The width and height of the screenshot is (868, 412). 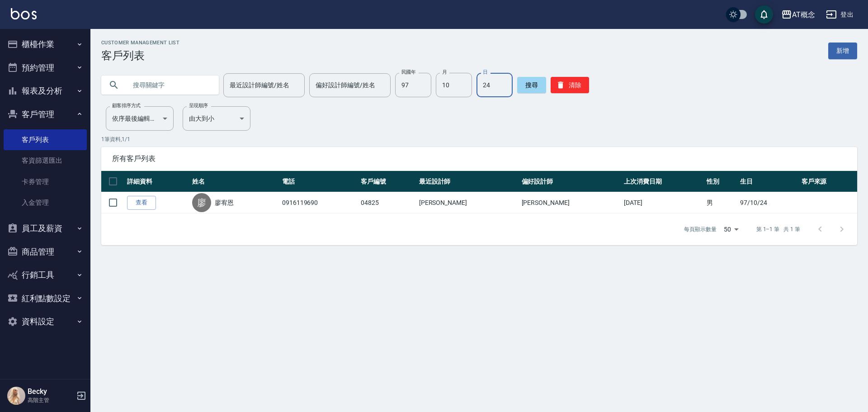 I want to click on th: 性別, so click(x=721, y=181).